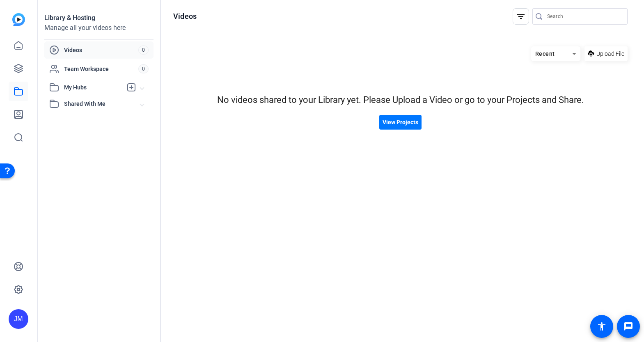  I want to click on span: Videos, so click(101, 50).